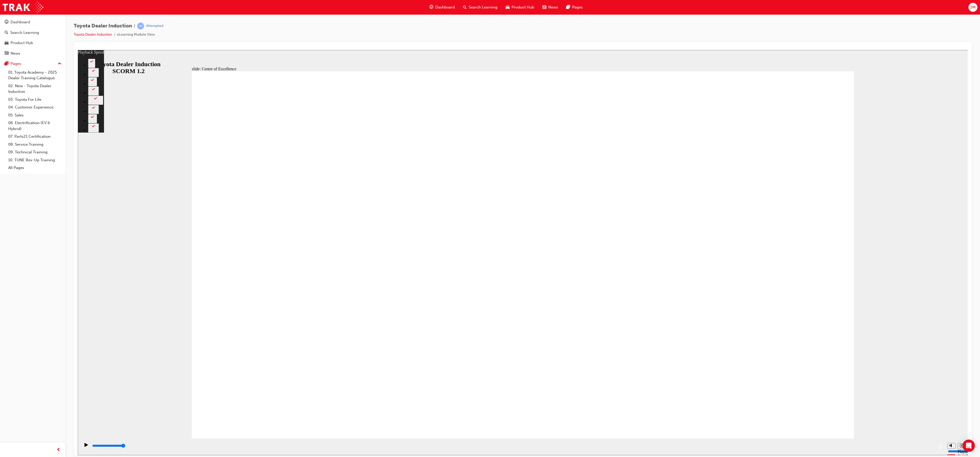 This screenshot has width=980, height=457. Describe the element at coordinates (34, 108) in the screenshot. I see `a: 04. Customer Experience` at that location.